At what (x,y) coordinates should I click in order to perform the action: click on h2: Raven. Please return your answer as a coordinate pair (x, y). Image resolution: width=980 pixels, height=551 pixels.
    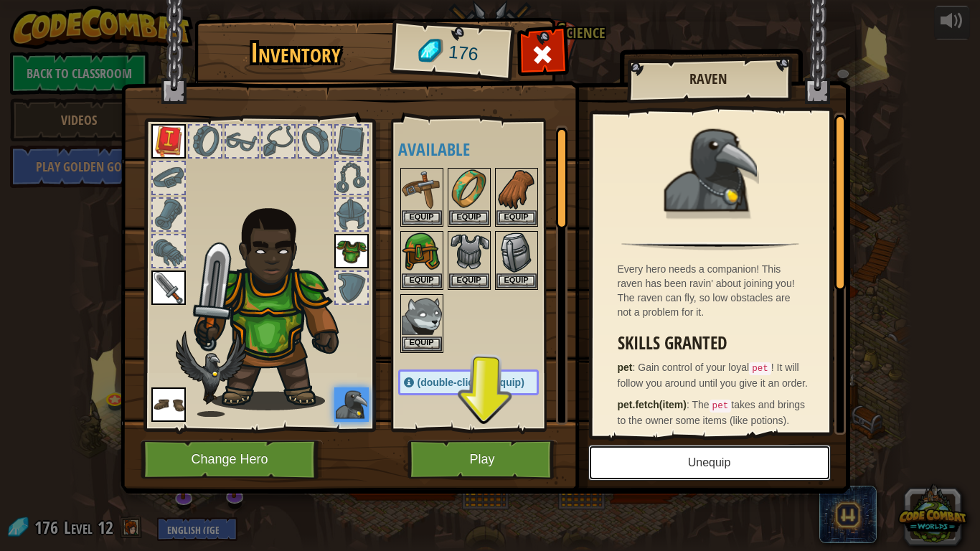
    Looking at the image, I should click on (708, 79).